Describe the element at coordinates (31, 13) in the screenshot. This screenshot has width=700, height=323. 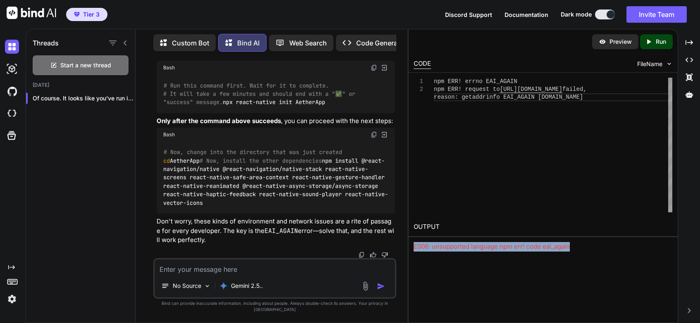
I see `img: Bind AI` at that location.